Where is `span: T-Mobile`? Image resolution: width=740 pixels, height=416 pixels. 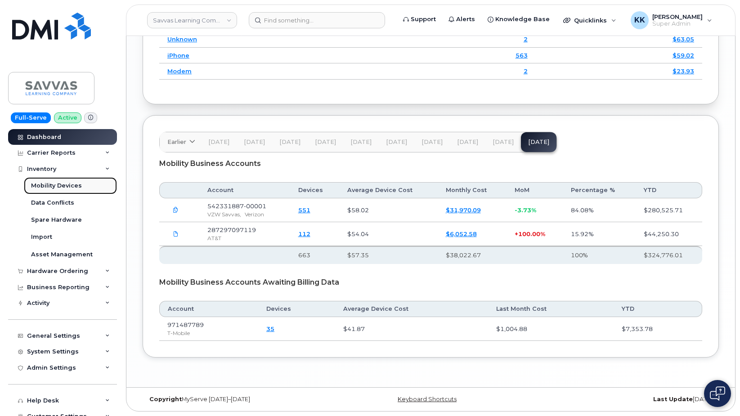
span: T-Mobile is located at coordinates (179, 333).